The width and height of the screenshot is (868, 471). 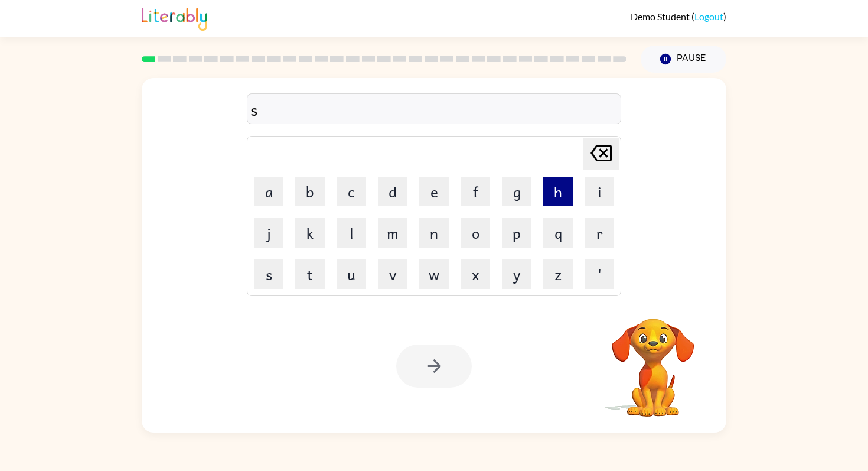 What do you see at coordinates (558, 274) in the screenshot?
I see `button: z` at bounding box center [558, 274].